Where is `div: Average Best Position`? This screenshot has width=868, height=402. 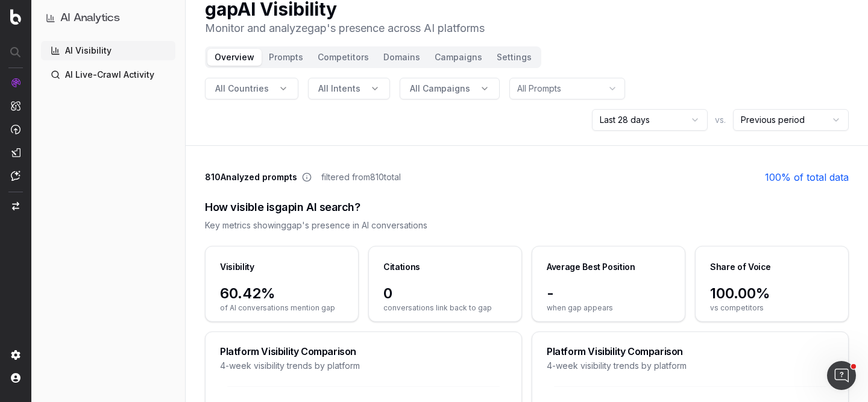
div: Average Best Position is located at coordinates (591, 267).